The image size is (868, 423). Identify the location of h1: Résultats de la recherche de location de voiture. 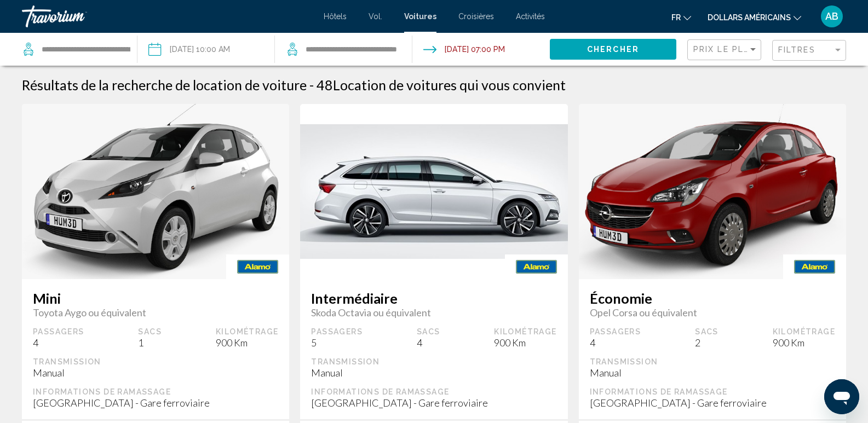
(165, 85).